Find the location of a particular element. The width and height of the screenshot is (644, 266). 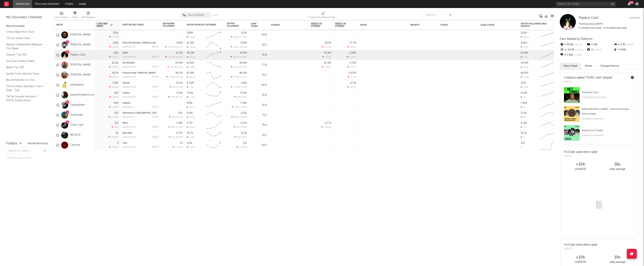

div: popularity: 70 is located at coordinates (129, 67).